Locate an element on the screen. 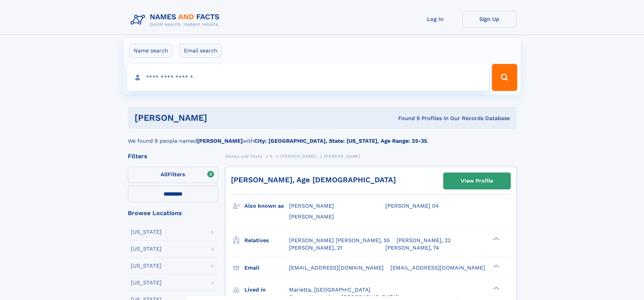 The width and height of the screenshot is (644, 300). h3: Email is located at coordinates (267, 268).